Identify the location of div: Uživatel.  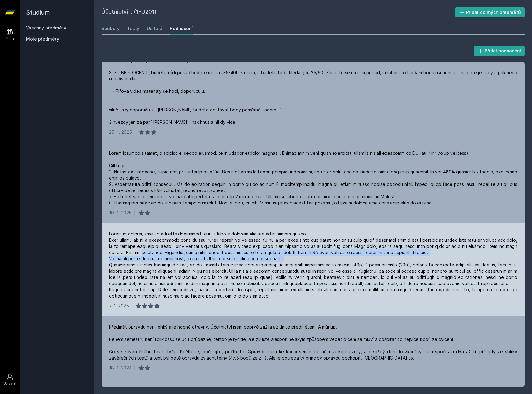
(10, 383).